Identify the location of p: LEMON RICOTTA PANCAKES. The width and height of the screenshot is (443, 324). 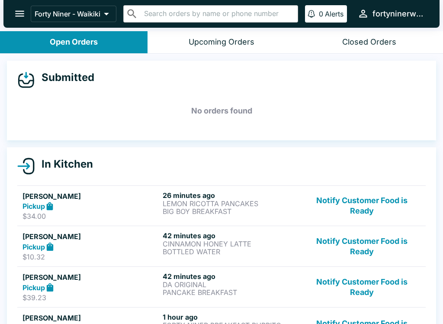
(231, 203).